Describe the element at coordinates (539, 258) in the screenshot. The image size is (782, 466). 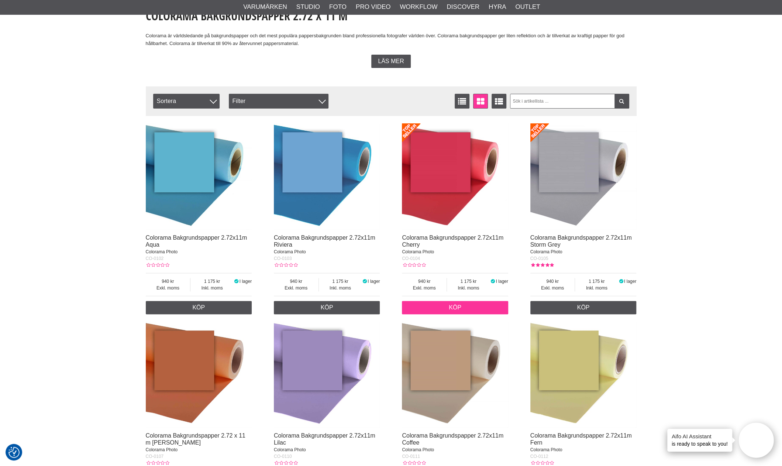
I see `span: CO-0105` at that location.